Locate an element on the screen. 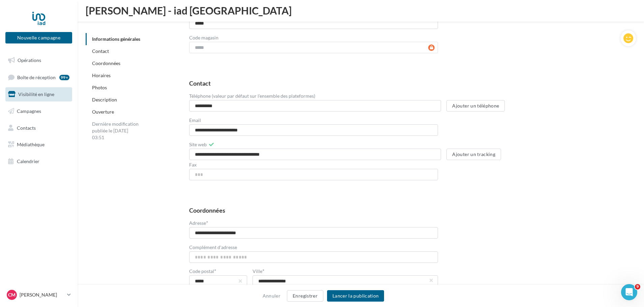 The width and height of the screenshot is (644, 307). a: Boîte de réception99+ is located at coordinates (39, 77).